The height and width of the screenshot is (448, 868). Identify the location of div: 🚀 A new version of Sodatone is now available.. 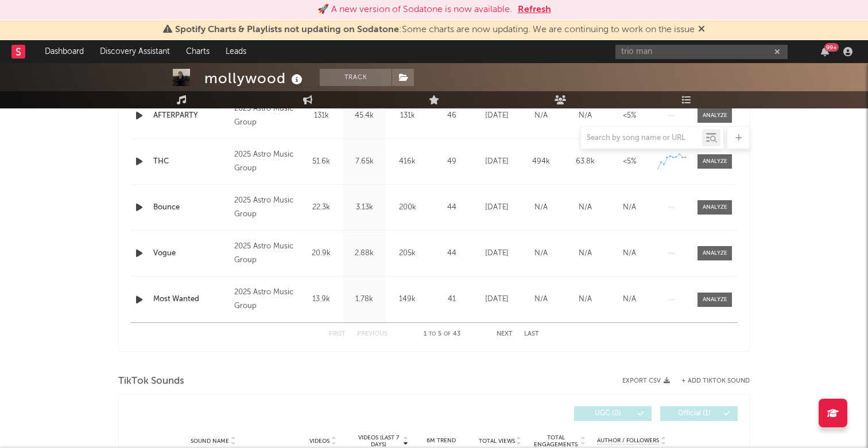
(414, 10).